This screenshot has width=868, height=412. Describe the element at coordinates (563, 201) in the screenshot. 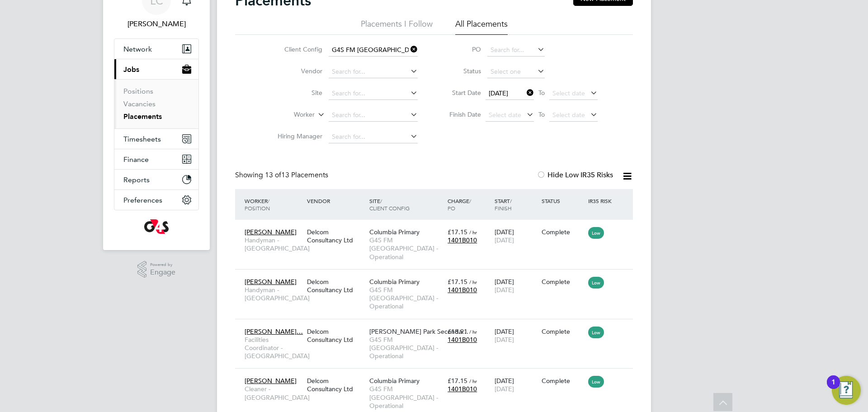

I see `div: Status` at that location.